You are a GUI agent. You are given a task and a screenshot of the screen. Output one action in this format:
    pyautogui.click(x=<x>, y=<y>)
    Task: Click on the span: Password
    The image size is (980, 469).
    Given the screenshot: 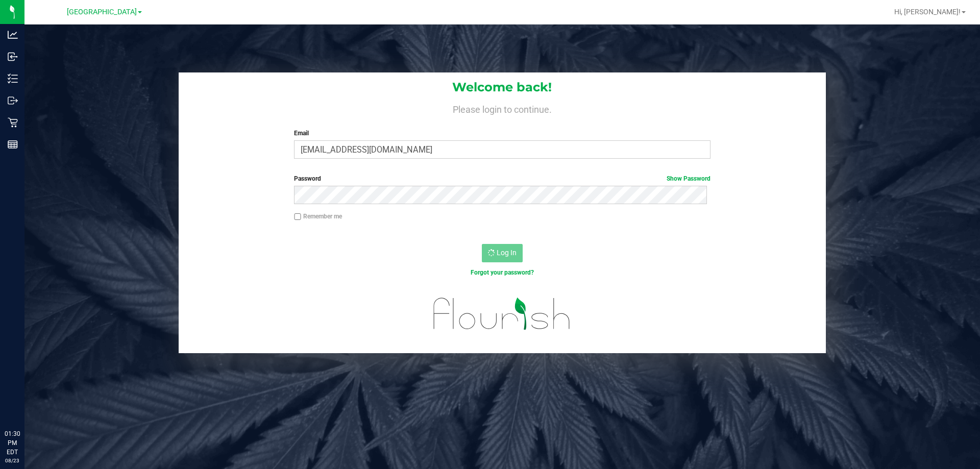 What is the action you would take?
    pyautogui.click(x=307, y=179)
    